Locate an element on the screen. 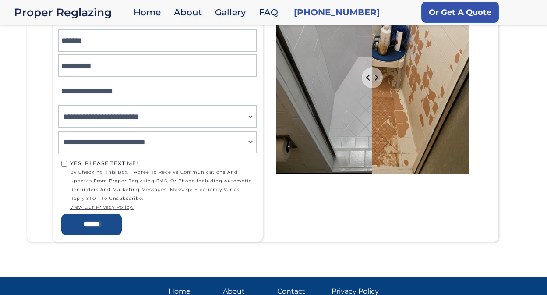  div: Yes, Please text me! is located at coordinates (162, 163).